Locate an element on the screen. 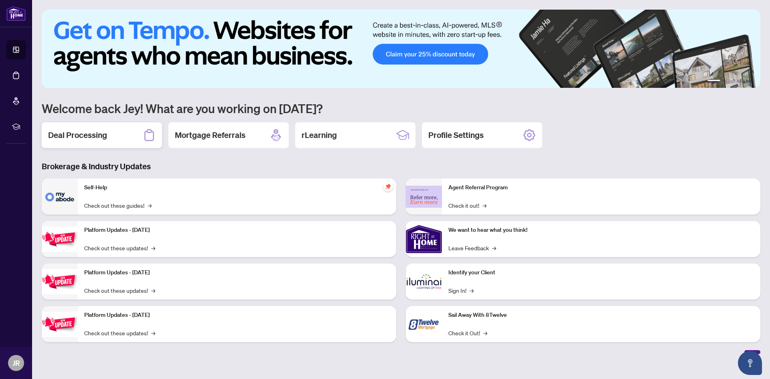 The width and height of the screenshot is (770, 379). button: 5 is located at coordinates (745, 81).